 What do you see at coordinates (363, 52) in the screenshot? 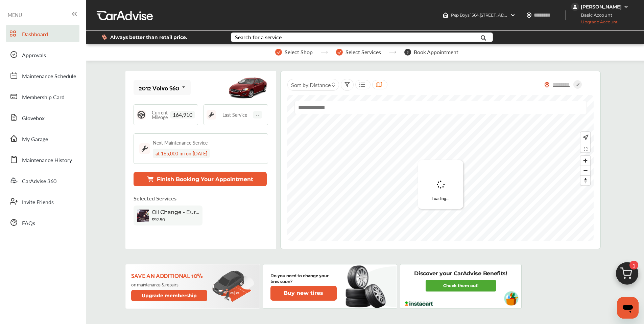
I see `span: Select Services` at bounding box center [363, 52].